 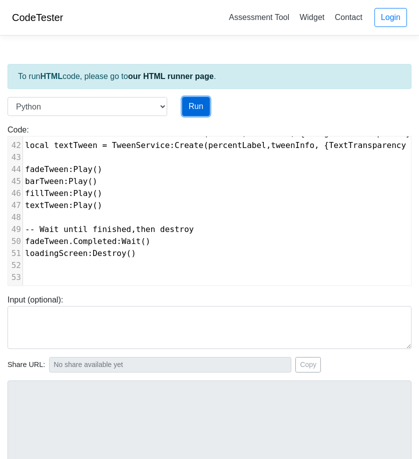 What do you see at coordinates (112, 229) in the screenshot?
I see `span: finished` at bounding box center [112, 229].